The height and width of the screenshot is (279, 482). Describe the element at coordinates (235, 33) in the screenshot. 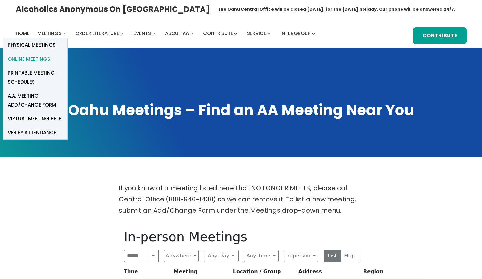

I see `button: Contribute submenu` at that location.